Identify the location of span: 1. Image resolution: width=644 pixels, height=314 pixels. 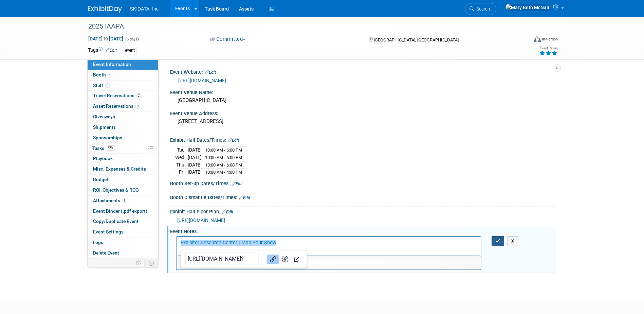
(124, 200).